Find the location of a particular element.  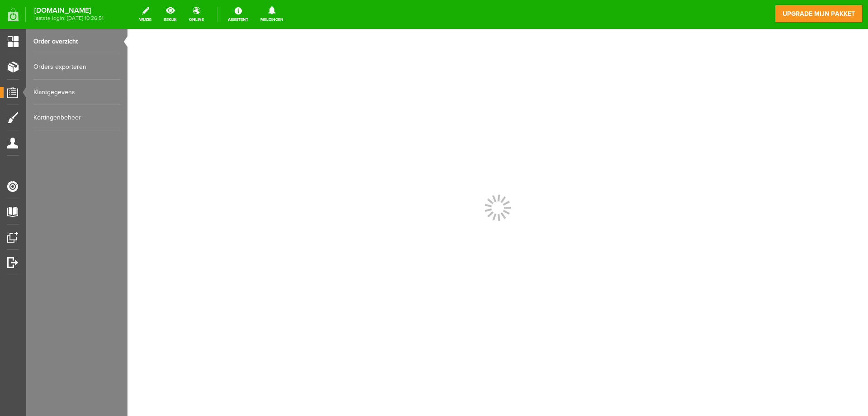

a: bekijk is located at coordinates (170, 14).